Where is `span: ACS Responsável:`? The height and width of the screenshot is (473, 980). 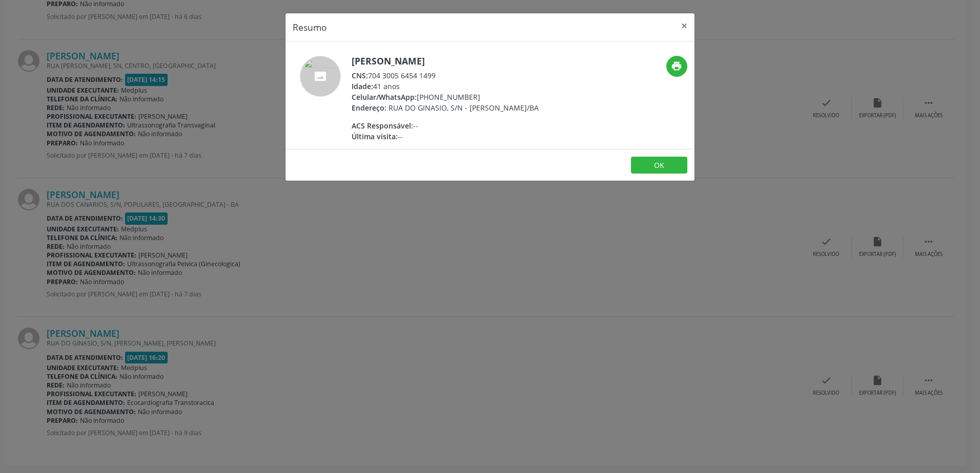
span: ACS Responsável: is located at coordinates (382, 125).